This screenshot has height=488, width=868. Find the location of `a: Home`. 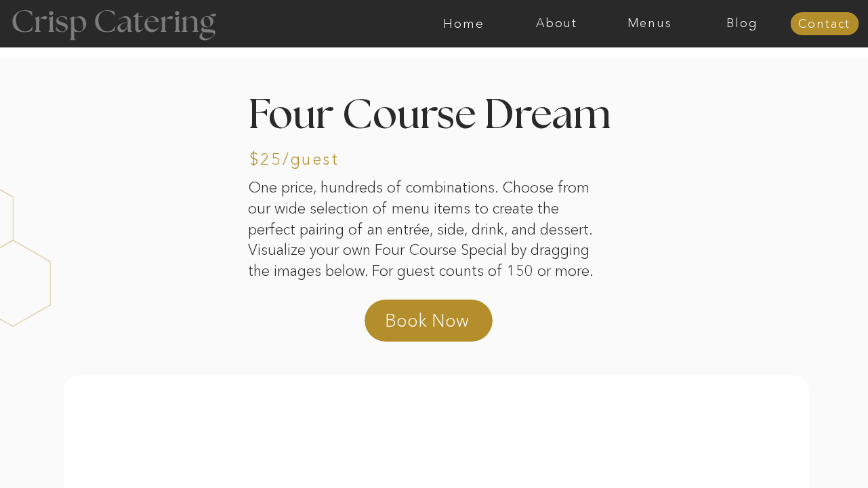

a: Home is located at coordinates (464, 24).